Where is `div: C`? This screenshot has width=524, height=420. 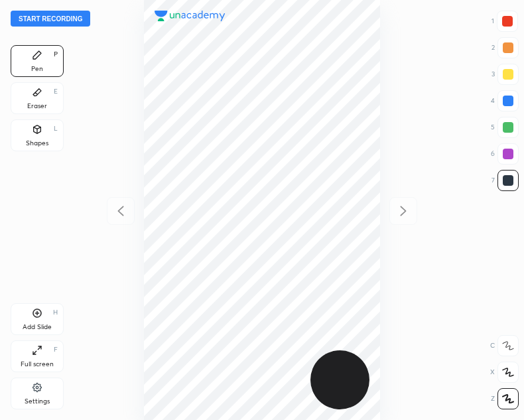 div: C is located at coordinates (505, 345).